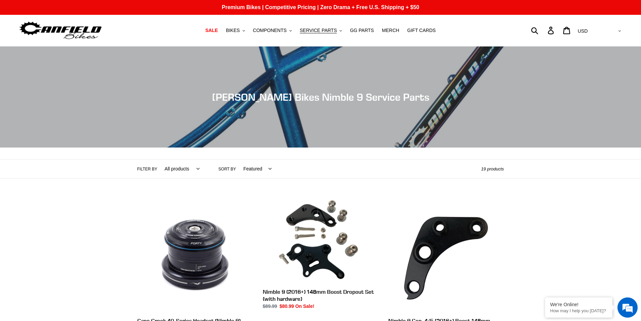 Image resolution: width=641 pixels, height=321 pixels. I want to click on span: COMPONENTS, so click(270, 30).